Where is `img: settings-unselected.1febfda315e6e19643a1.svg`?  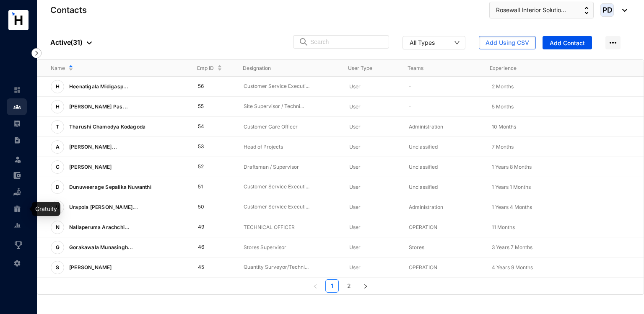
img: settings-unselected.1febfda315e6e19643a1.svg is located at coordinates (17, 263).